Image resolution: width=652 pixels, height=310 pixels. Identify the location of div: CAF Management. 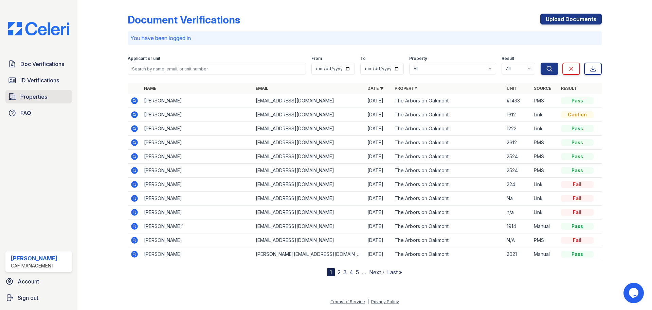
(34, 265).